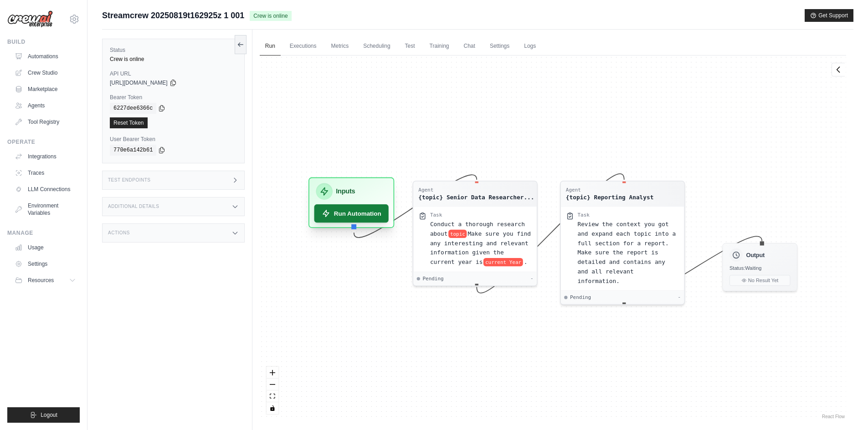  I want to click on a: Reset Token, so click(128, 123).